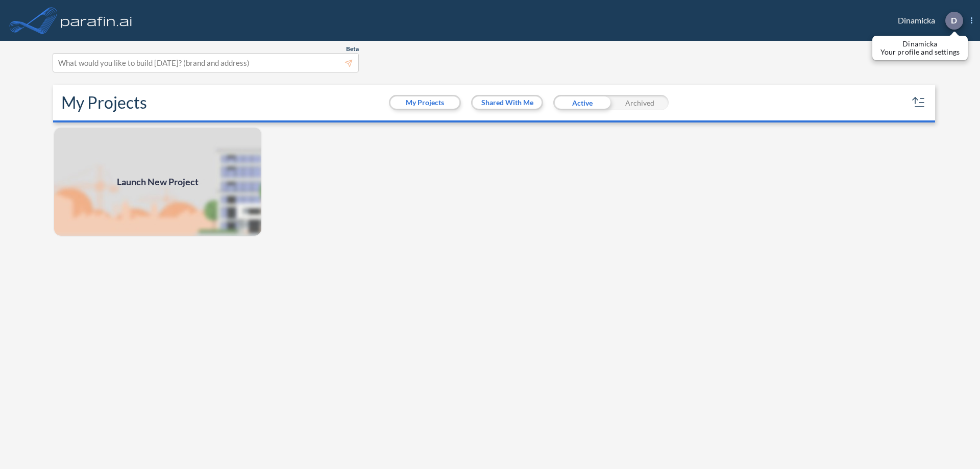 The height and width of the screenshot is (469, 980). What do you see at coordinates (157, 182) in the screenshot?
I see `span: Launch New Project` at bounding box center [157, 182].